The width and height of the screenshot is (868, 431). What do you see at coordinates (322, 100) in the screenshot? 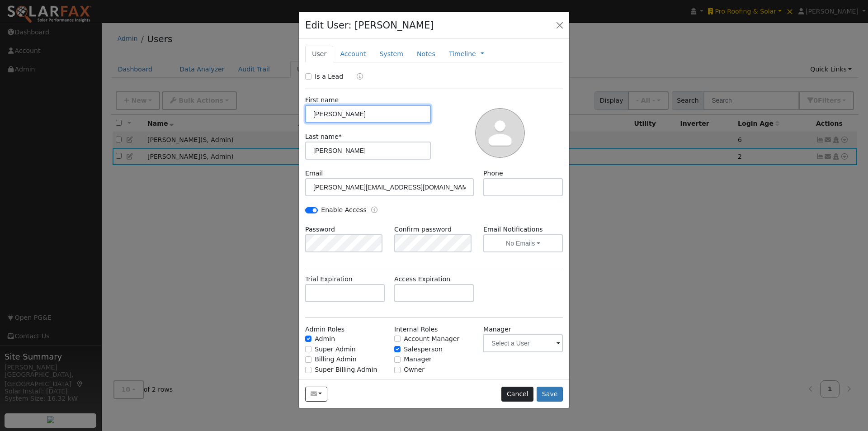
I see `label: First name` at bounding box center [322, 100].